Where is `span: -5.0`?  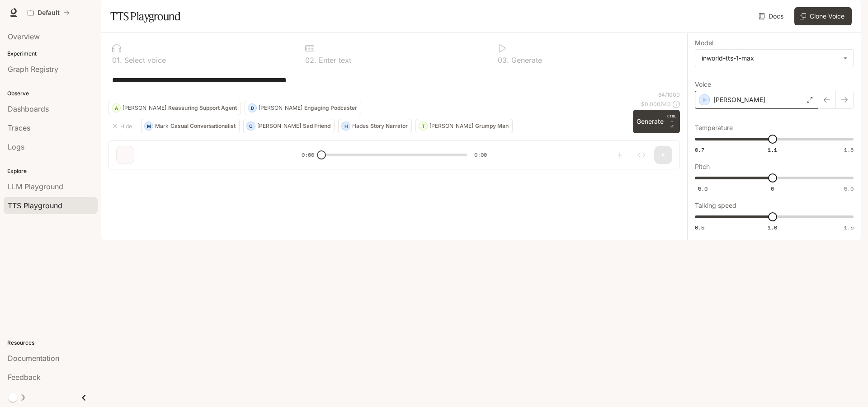 span: -5.0 is located at coordinates (702, 189).